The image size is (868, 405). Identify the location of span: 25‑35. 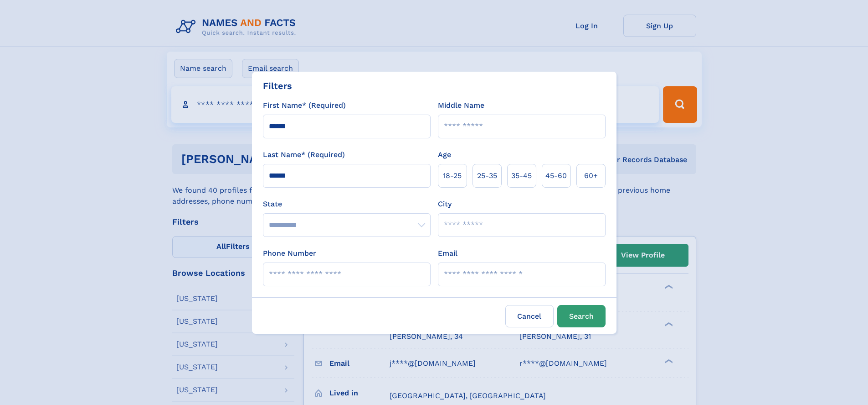
(487, 175).